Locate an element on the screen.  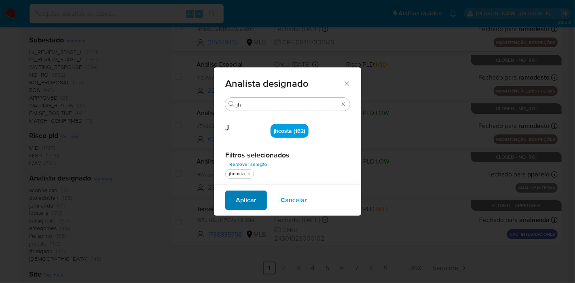
button: Aplicar is located at coordinates (246, 200).